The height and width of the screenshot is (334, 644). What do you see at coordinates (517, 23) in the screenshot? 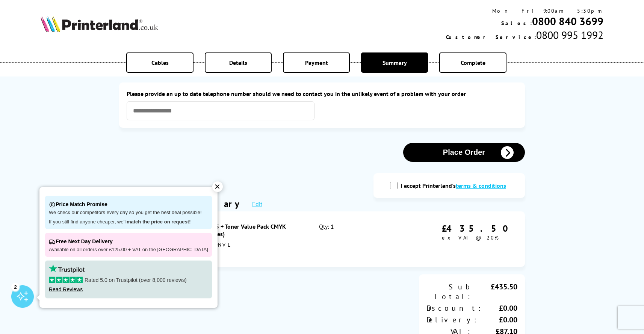
I see `span: Sales:` at bounding box center [517, 23].